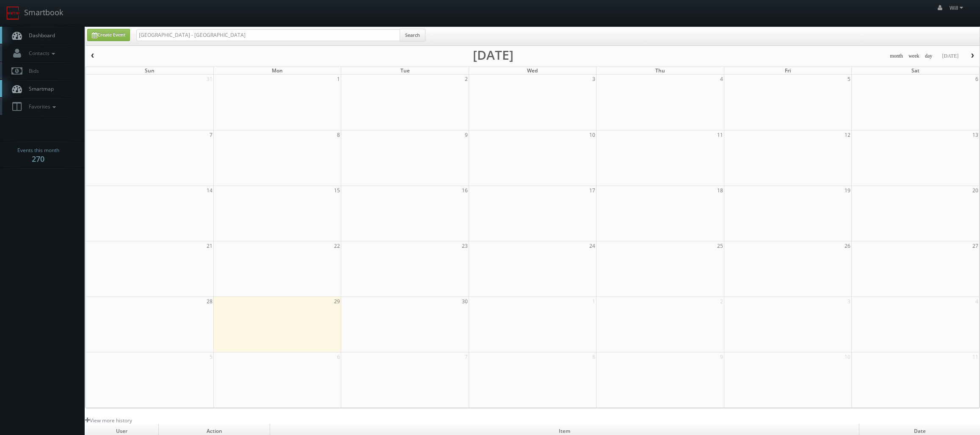 This screenshot has height=435, width=980. What do you see at coordinates (210, 190) in the screenshot?
I see `span: 14` at bounding box center [210, 190].